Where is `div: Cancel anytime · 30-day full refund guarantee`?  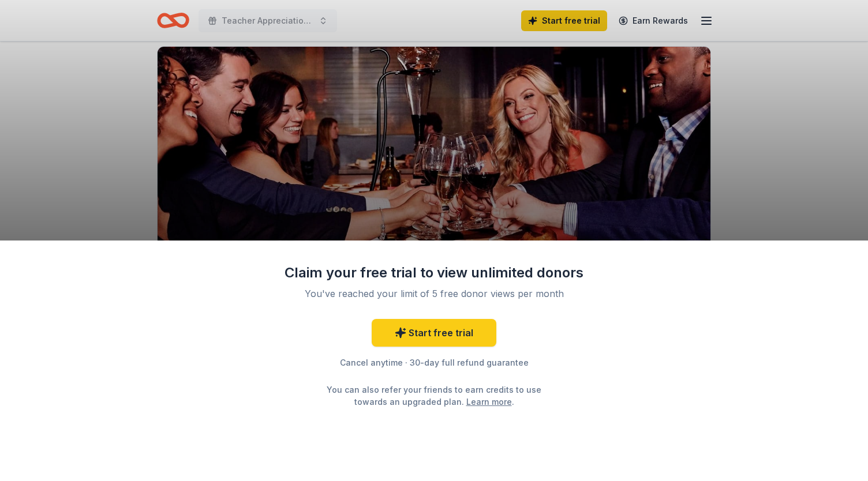
div: Cancel anytime · 30-day full refund guarantee is located at coordinates (434, 363).